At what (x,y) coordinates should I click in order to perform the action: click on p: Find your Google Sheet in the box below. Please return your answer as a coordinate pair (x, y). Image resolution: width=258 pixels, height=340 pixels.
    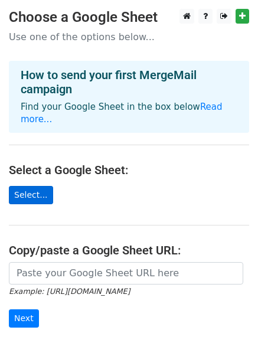
    Looking at the image, I should click on (128, 113).